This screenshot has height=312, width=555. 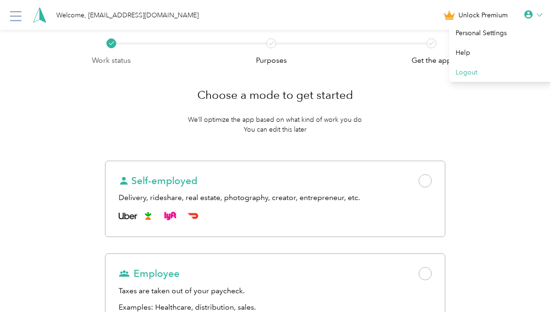 What do you see at coordinates (111, 60) in the screenshot?
I see `p: Work status` at bounding box center [111, 60].